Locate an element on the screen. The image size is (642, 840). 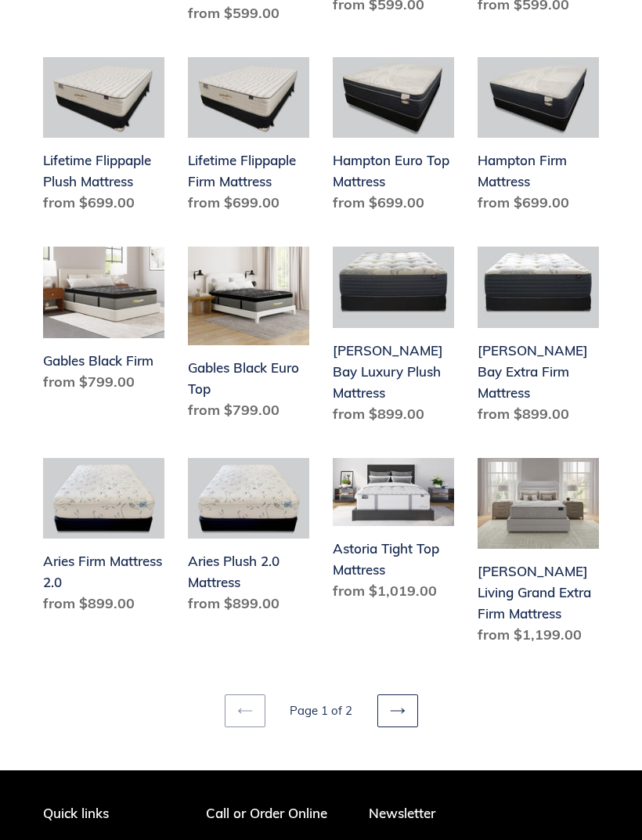
a: Lifetime Flippaple Plush Mattress is located at coordinates (104, 138).